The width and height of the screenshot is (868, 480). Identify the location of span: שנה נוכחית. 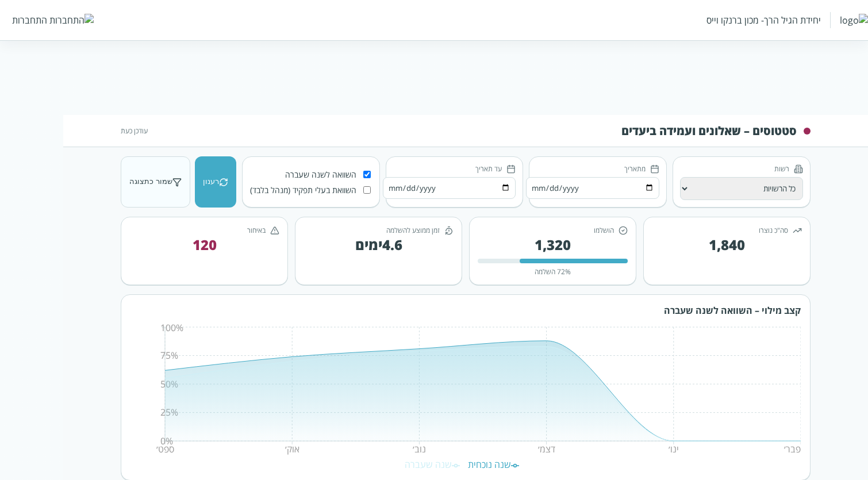
(489, 465).